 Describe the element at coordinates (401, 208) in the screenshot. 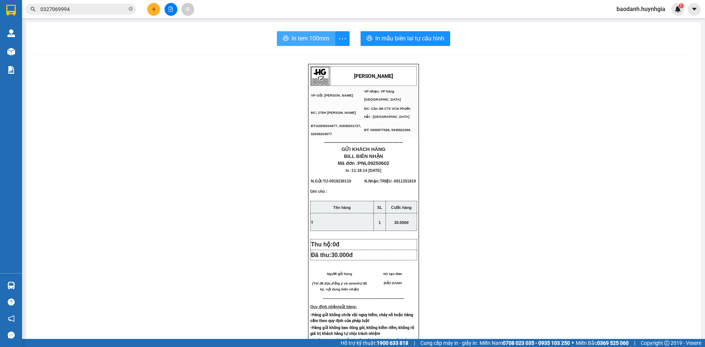

I see `strong: Cước hàng` at that location.